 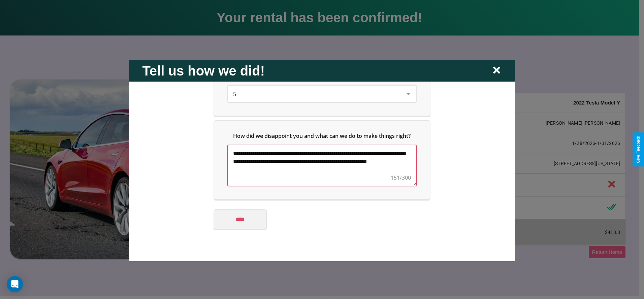 I want to click on span: 5, so click(x=234, y=94).